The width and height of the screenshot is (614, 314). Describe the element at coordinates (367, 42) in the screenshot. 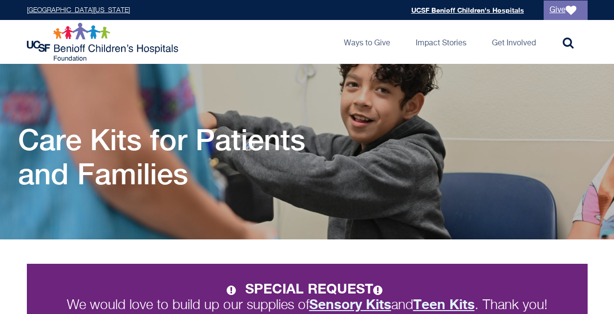

I see `a: Ways to Give` at that location.